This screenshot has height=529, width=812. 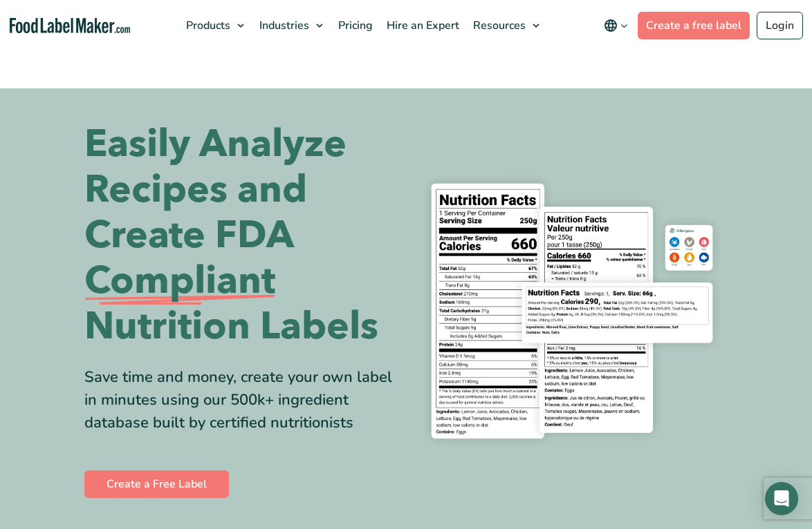 I want to click on a: Create a free label, so click(x=693, y=26).